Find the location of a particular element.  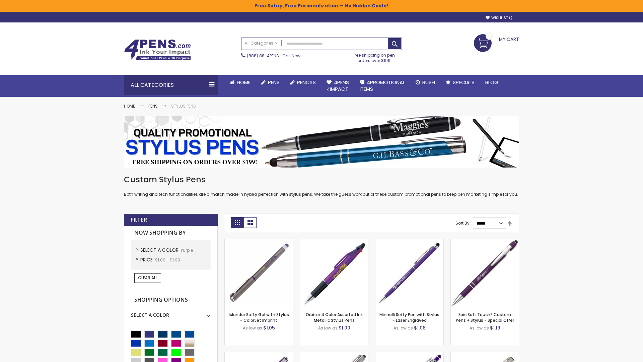

h1: Custom Stylus Pens is located at coordinates (322, 180).